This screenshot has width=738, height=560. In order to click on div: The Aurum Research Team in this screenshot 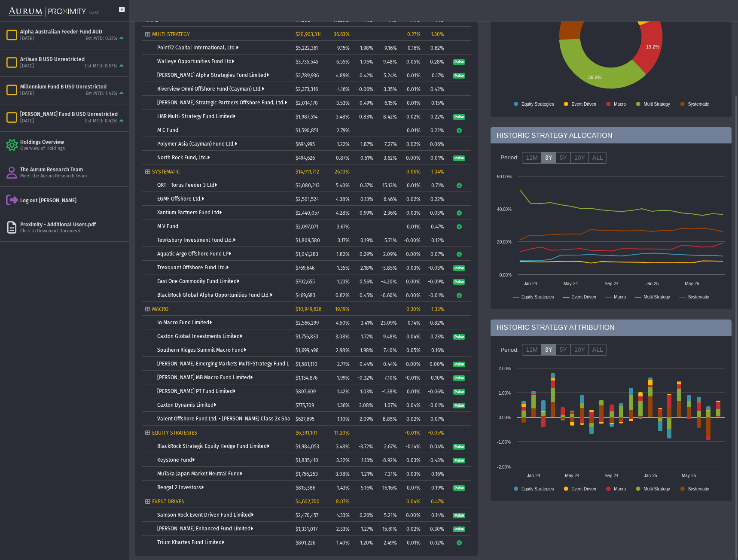, I will do `click(72, 170)`.